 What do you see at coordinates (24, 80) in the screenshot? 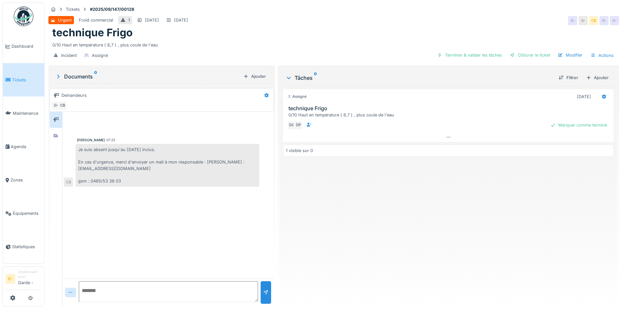
I see `a: Tickets` at bounding box center [24, 80].